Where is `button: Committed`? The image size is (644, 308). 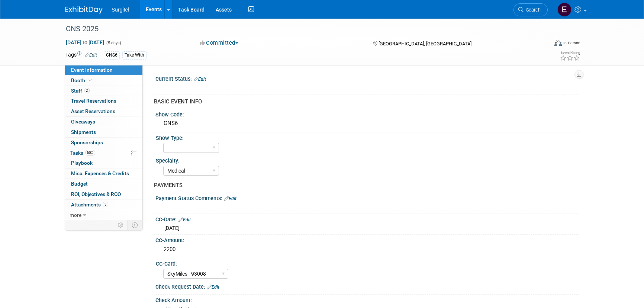
button: Committed is located at coordinates (219, 43).